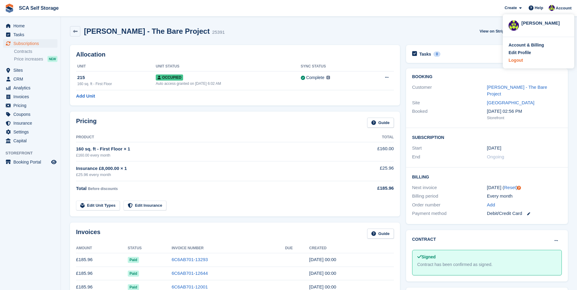 This screenshot has height=290, width=577. What do you see at coordinates (369, 188) in the screenshot?
I see `div: £185.96` at bounding box center [369, 188].